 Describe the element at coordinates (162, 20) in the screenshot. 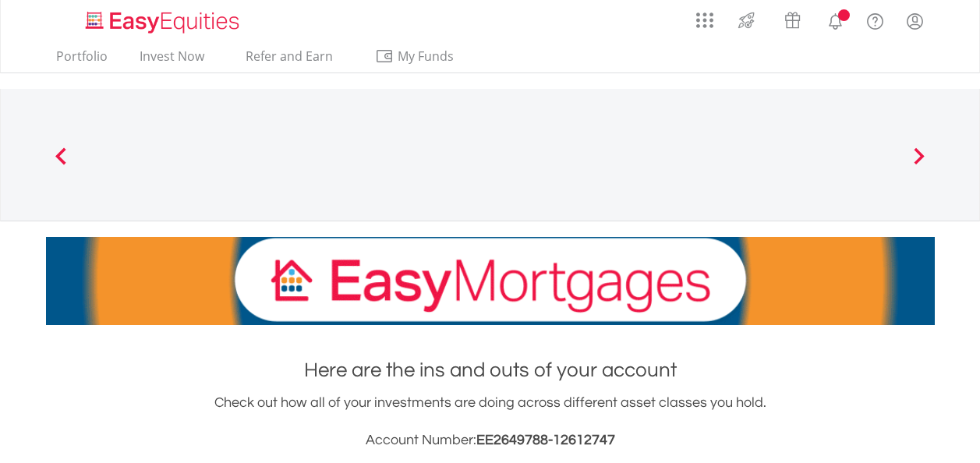

I see `a: Home page` at that location.